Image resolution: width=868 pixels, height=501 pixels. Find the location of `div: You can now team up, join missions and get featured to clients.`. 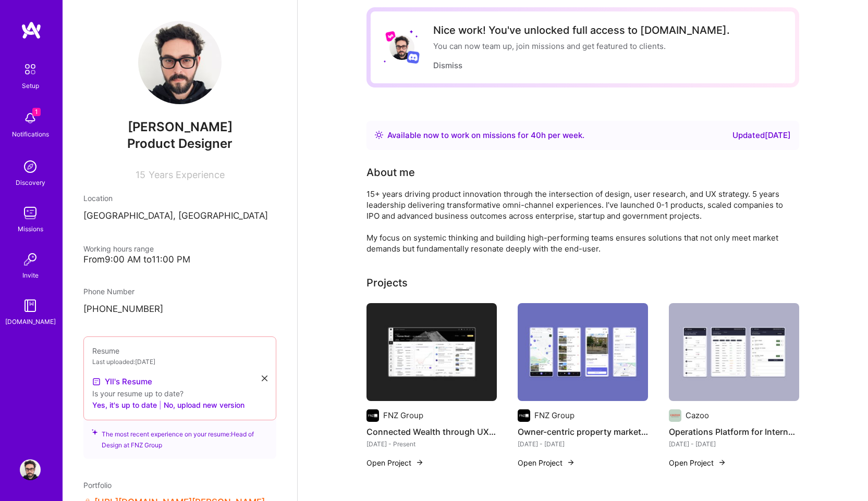

div: You can now team up, join missions and get featured to clients. is located at coordinates (581, 46).